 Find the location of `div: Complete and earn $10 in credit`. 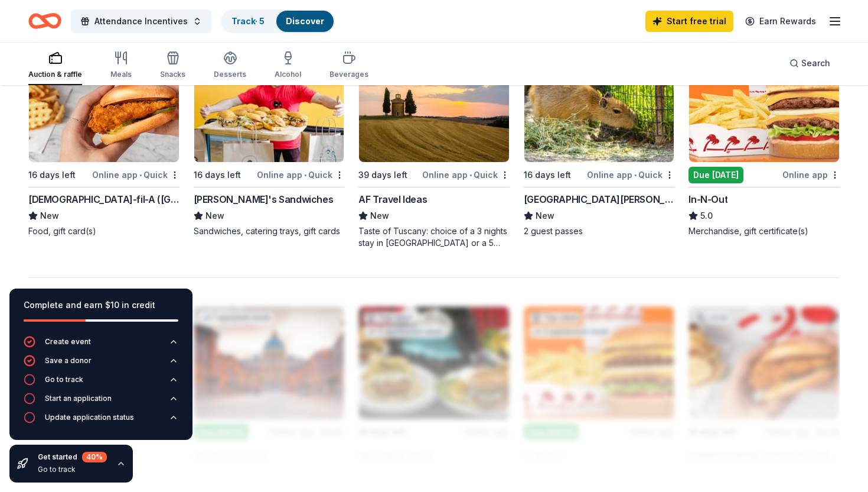

div: Complete and earn $10 in credit is located at coordinates (101, 305).